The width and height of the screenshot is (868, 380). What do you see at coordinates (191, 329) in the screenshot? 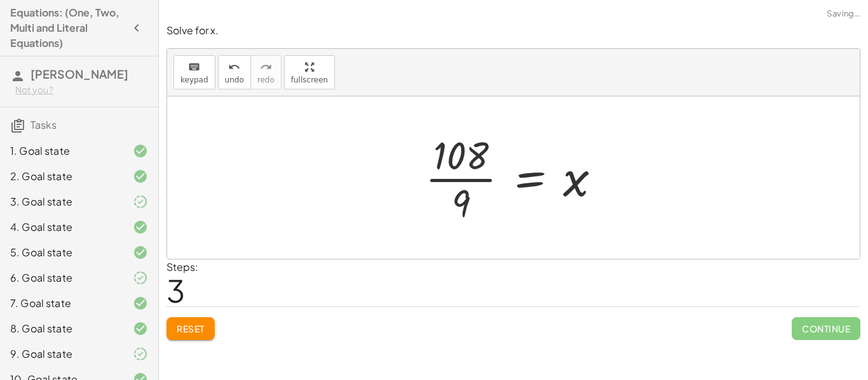
I see `span: Reset` at bounding box center [191, 329].